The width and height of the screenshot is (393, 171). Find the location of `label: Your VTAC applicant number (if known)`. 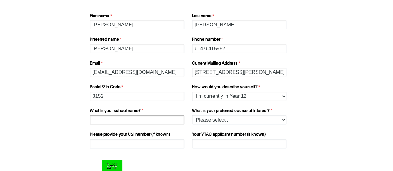

label: Your VTAC applicant number (if known) is located at coordinates (240, 136).